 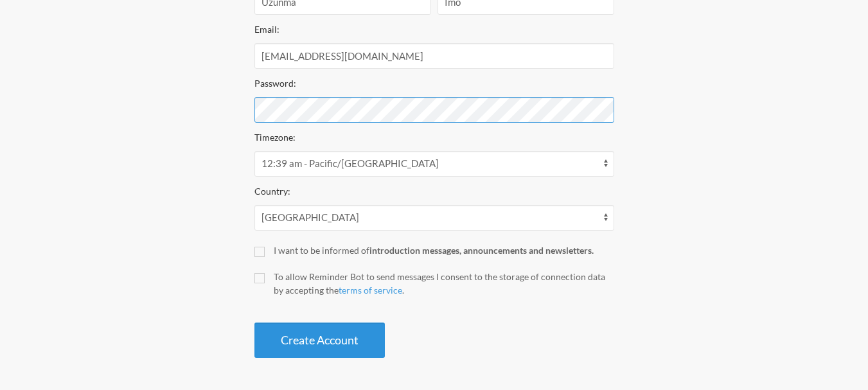 What do you see at coordinates (481, 250) in the screenshot?
I see `strong: introduction messages, announcements and newsletters.` at bounding box center [481, 250].